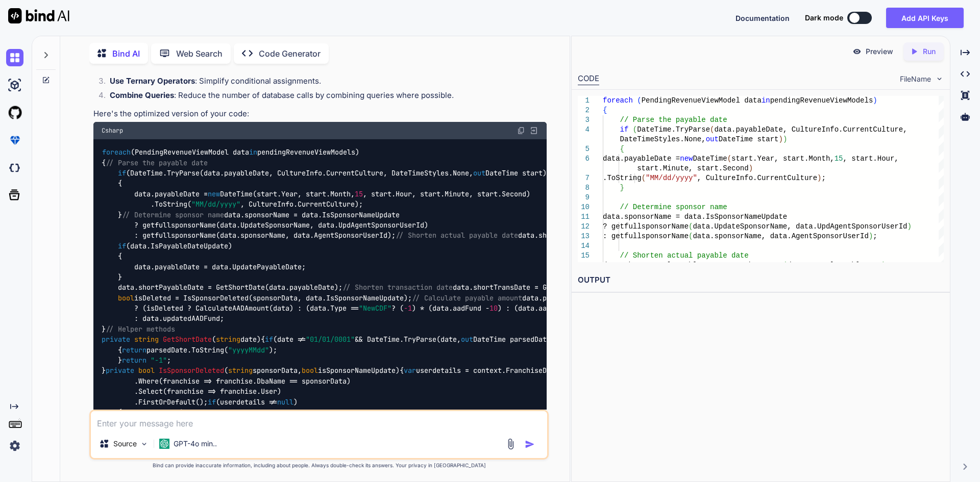 The height and width of the screenshot is (482, 980). Describe the element at coordinates (521, 131) in the screenshot. I see `img: copy` at that location.